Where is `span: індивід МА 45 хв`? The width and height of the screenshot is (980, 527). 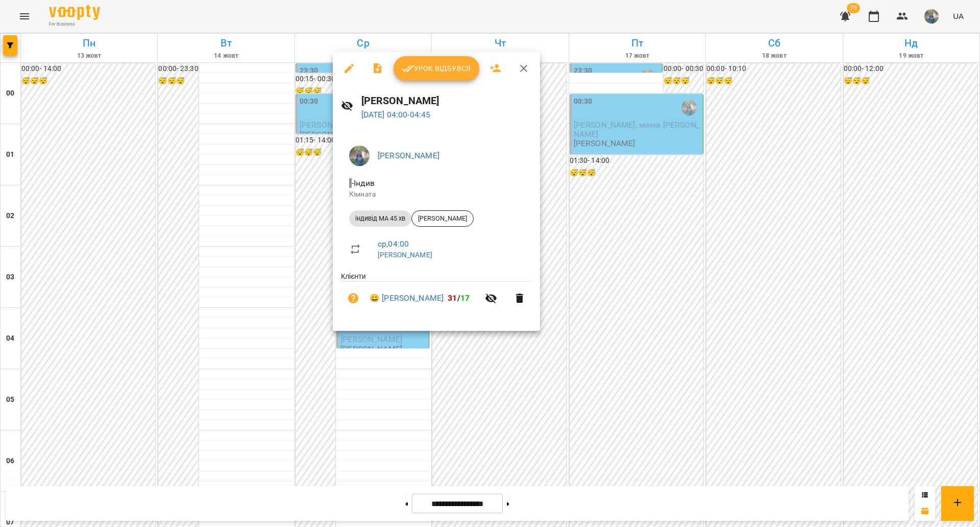 span: індивід МА 45 хв is located at coordinates (381, 219).